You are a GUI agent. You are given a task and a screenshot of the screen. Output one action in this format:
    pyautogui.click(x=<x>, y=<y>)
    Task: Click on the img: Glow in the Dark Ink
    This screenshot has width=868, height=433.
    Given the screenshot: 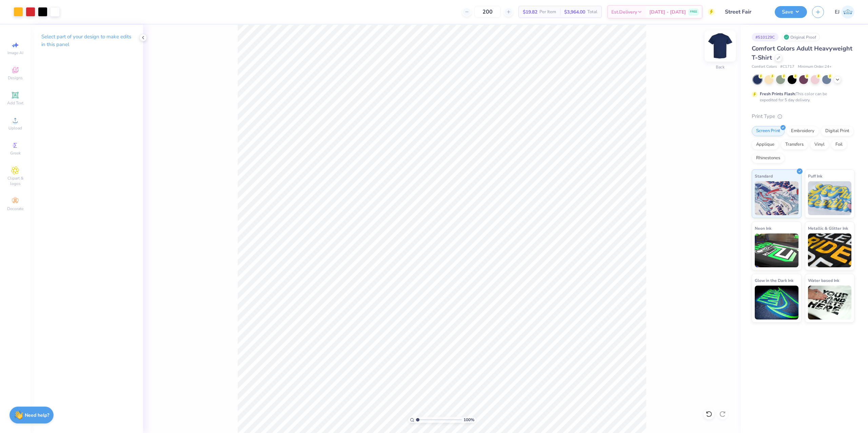 What is the action you would take?
    pyautogui.click(x=776, y=303)
    